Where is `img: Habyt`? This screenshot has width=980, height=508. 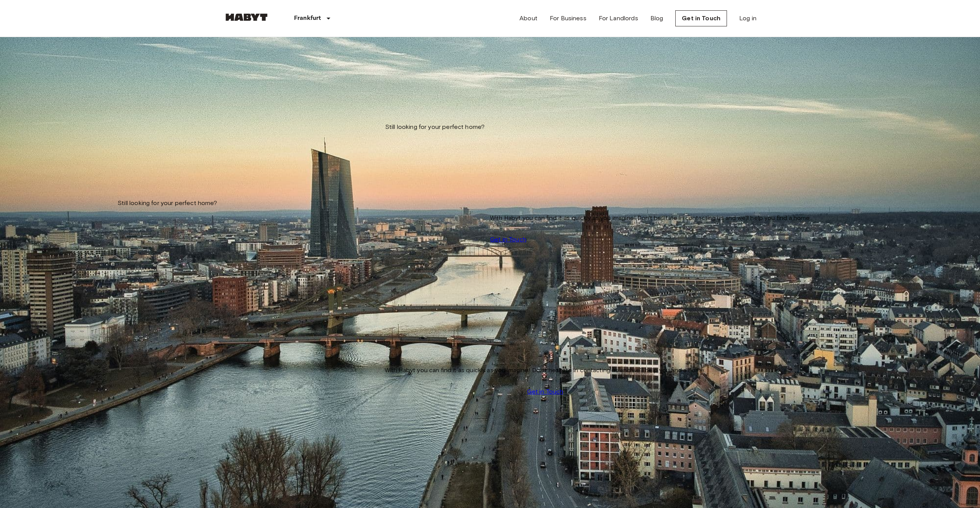 img: Habyt is located at coordinates (247, 18).